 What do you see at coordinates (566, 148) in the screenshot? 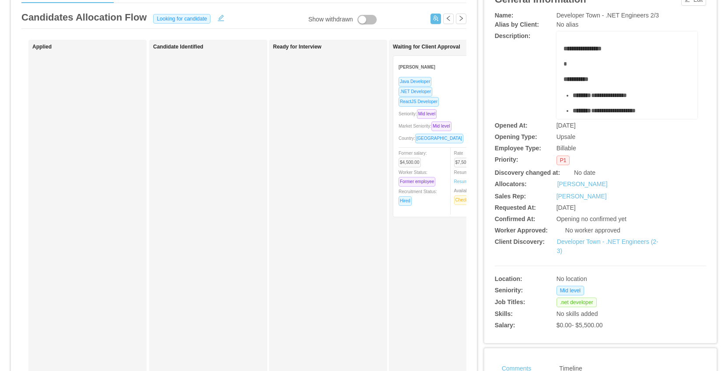
I see `span: Billable` at bounding box center [566, 148].